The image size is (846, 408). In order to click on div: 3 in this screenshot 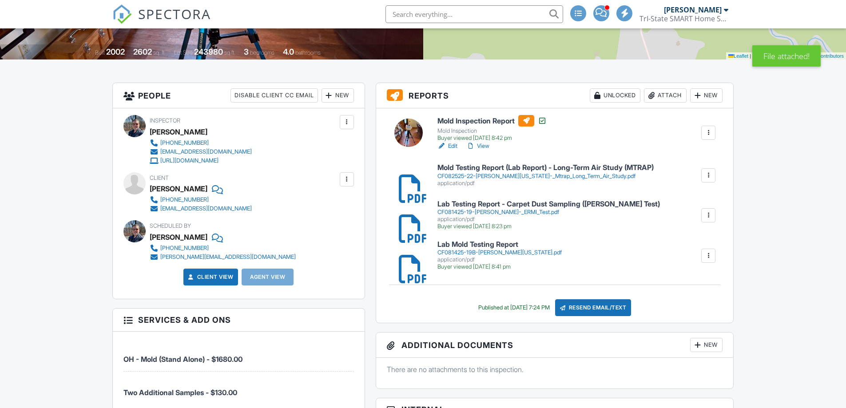, I will do `click(246, 52)`.